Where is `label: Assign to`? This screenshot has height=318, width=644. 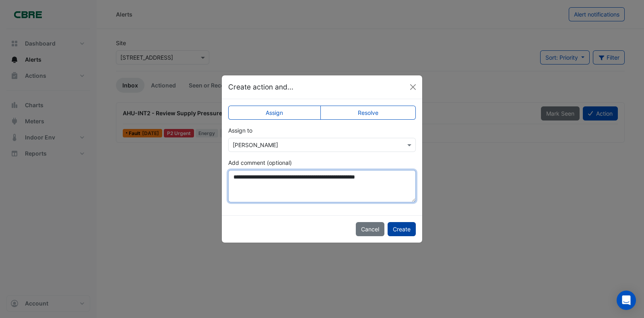
label: Assign to is located at coordinates (240, 130).